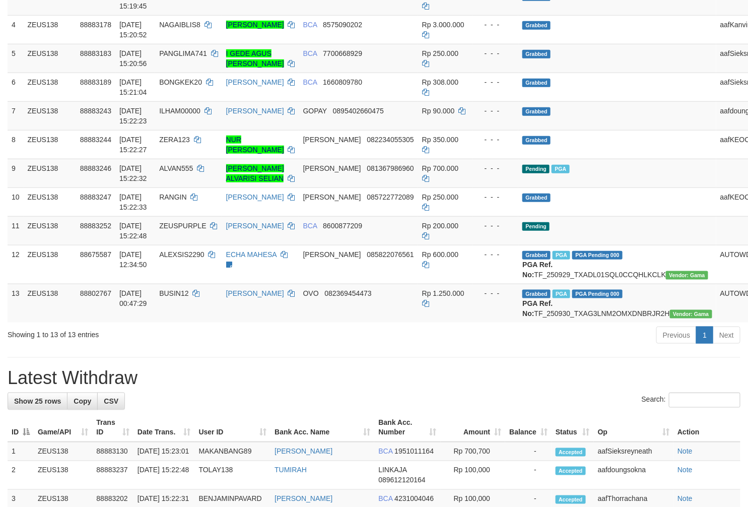 This screenshot has height=507, width=748. I want to click on span: Copy 0895402660475 to clipboard, so click(358, 111).